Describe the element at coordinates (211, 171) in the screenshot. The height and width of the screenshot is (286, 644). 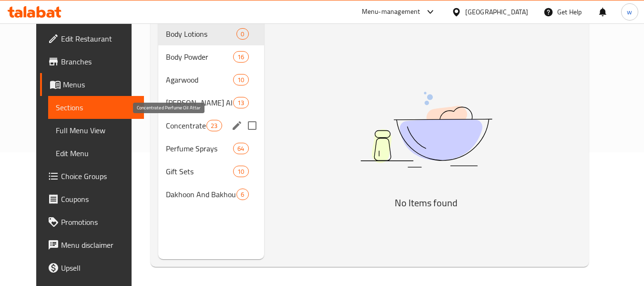
I see `div: Gift Sets10` at that location.